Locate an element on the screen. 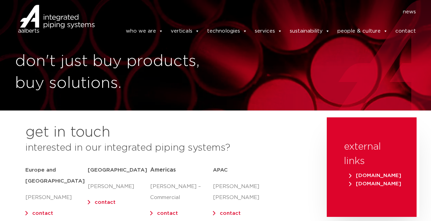  h3: external links is located at coordinates (372, 154).